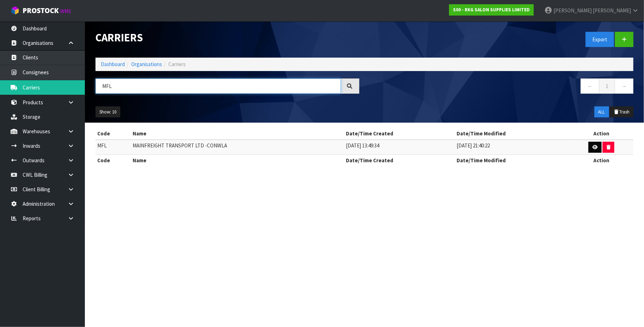 This screenshot has height=327, width=644. I want to click on img: cube-alt.png, so click(15, 10).